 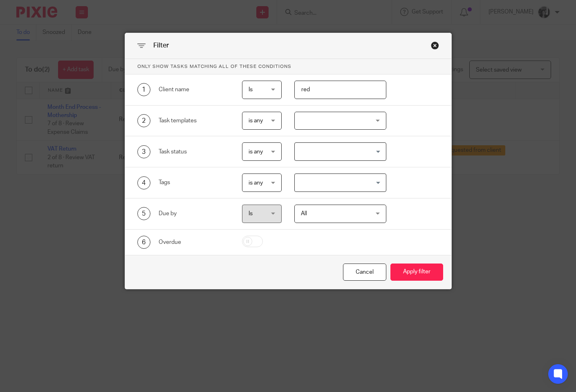 I want to click on div: Client name, so click(x=194, y=89).